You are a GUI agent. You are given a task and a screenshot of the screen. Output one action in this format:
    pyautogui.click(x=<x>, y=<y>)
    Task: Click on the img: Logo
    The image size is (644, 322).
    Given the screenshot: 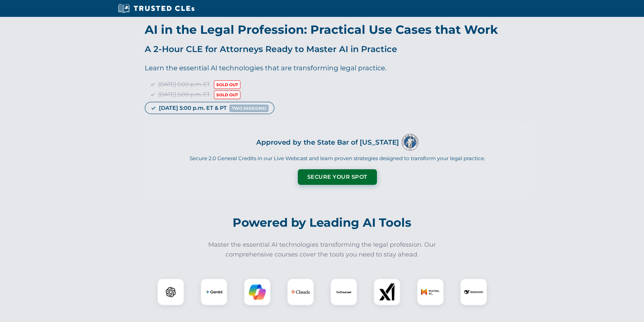 What is the action you would take?
    pyautogui.click(x=410, y=142)
    